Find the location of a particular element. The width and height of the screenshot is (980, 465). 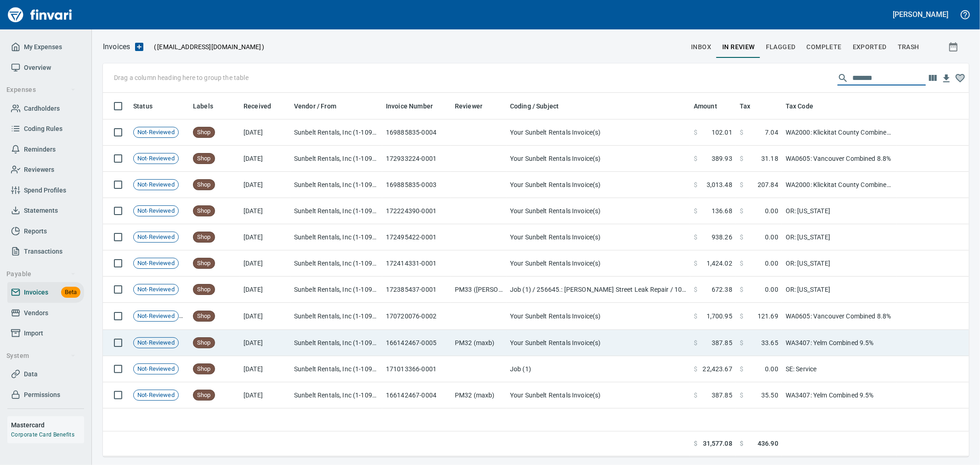

a: Data is located at coordinates (46, 374).